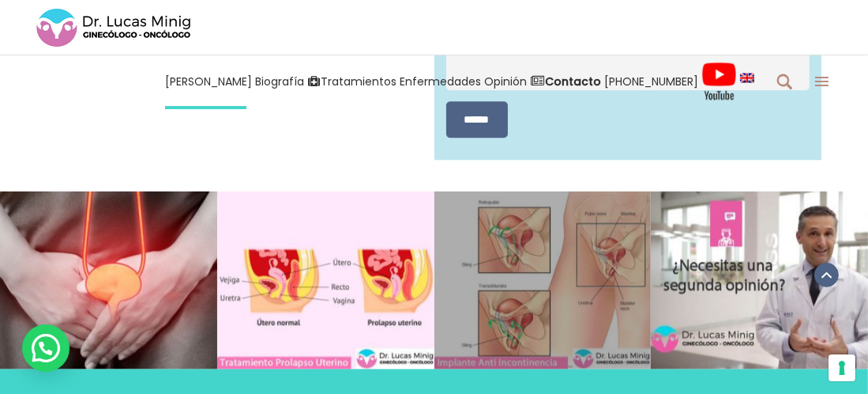 The width and height of the screenshot is (868, 394). Describe the element at coordinates (748, 78) in the screenshot. I see `img: language english` at that location.